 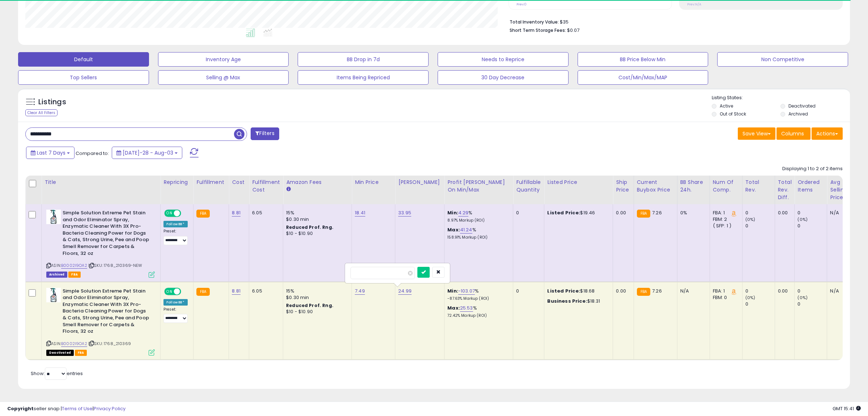 What do you see at coordinates (52, 102) in the screenshot?
I see `h5: Listings` at bounding box center [52, 102].